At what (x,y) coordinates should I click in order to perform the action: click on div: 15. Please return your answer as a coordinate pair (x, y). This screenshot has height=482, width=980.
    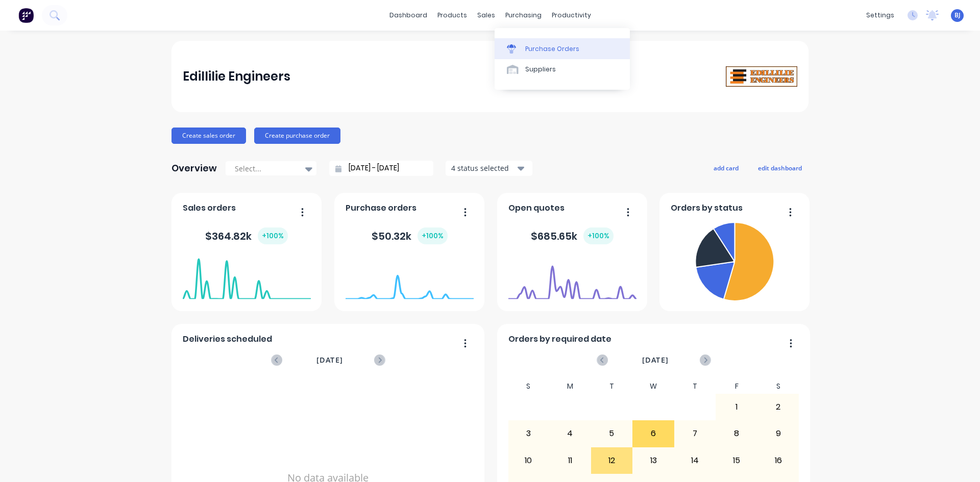
    Looking at the image, I should click on (737, 460).